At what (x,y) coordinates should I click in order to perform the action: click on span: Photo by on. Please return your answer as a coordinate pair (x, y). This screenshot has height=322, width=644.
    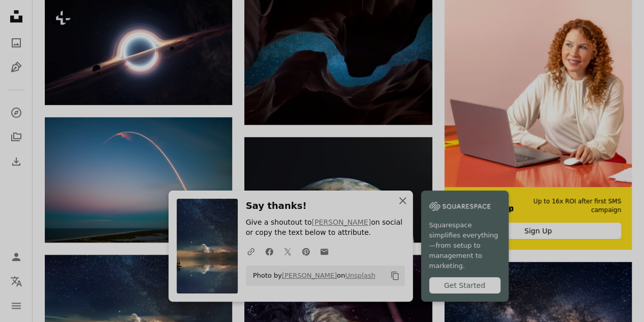
    Looking at the image, I should click on (311, 275).